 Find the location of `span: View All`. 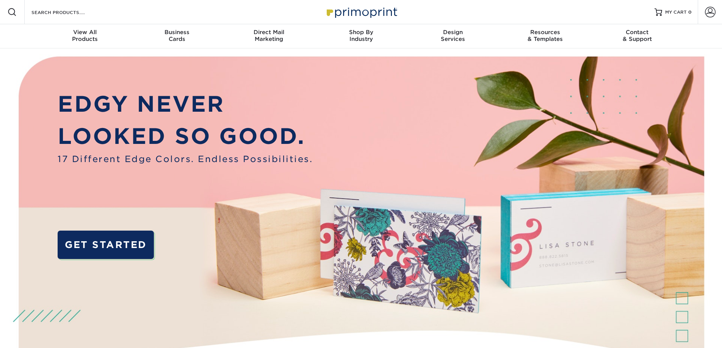

span: View All is located at coordinates (85, 32).